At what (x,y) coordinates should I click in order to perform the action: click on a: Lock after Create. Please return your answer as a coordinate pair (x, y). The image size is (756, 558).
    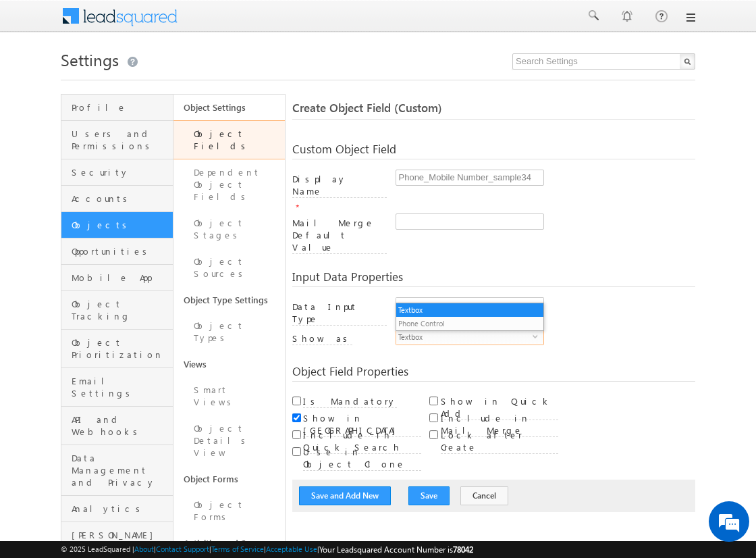
    Looking at the image, I should click on (500, 446).